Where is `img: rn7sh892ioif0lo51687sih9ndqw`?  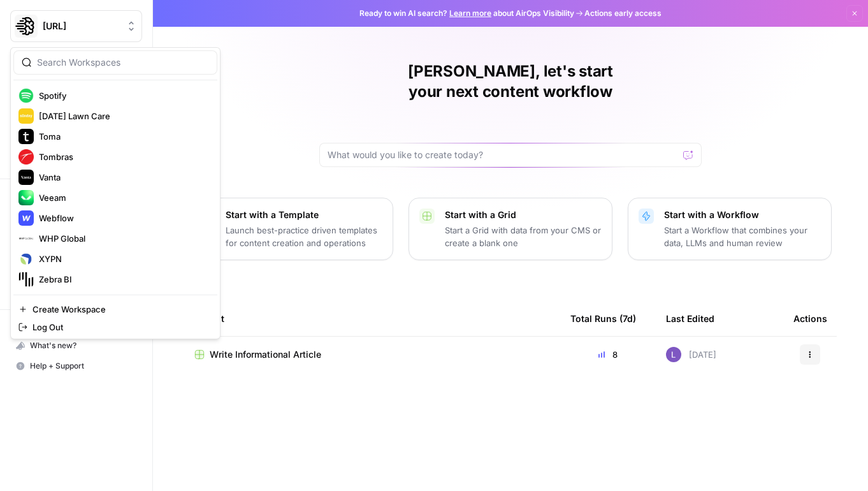
img: rn7sh892ioif0lo51687sih9ndqw is located at coordinates (674, 355).